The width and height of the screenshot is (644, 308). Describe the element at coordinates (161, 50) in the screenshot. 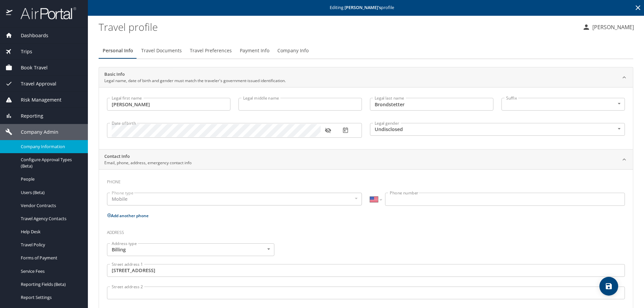

I see `span: Travel Documents` at that location.